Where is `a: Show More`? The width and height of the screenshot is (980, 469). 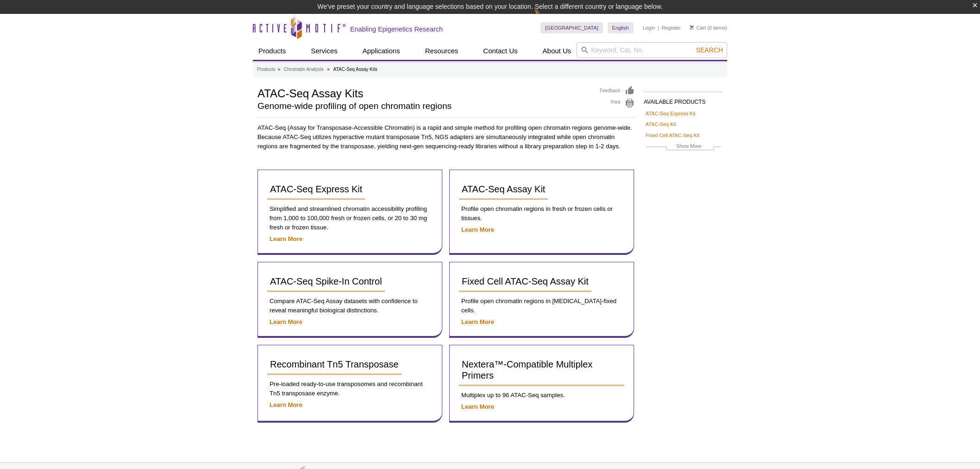 a: Show More is located at coordinates (684, 147).